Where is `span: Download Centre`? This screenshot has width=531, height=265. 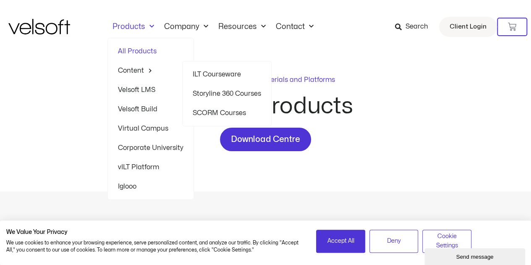
span: Download Centre is located at coordinates (265, 139).